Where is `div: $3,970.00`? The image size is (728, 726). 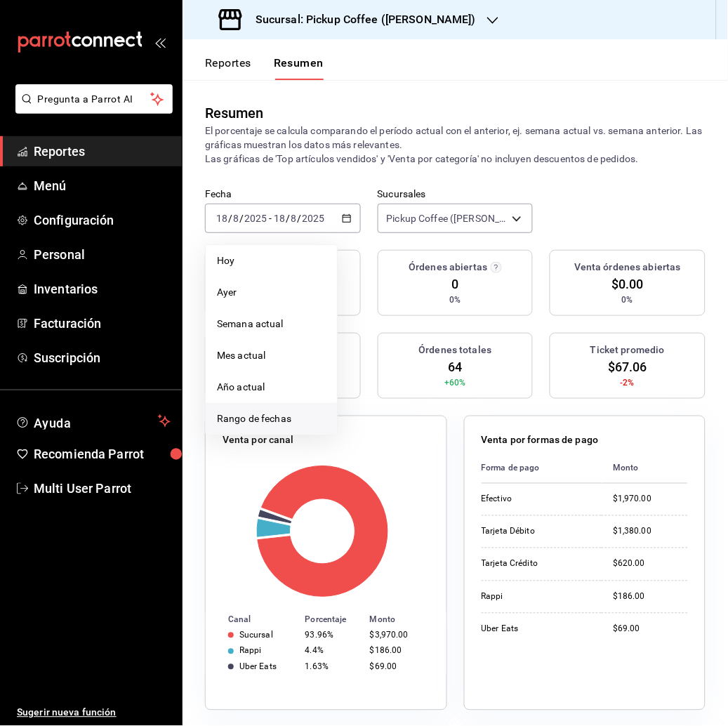 div: $3,970.00 is located at coordinates (397, 636).